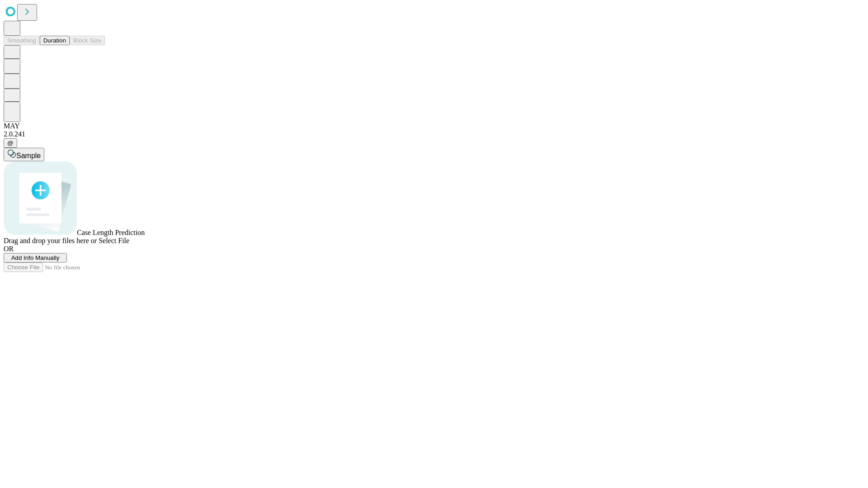 This screenshot has height=488, width=868. Describe the element at coordinates (35, 258) in the screenshot. I see `button: Add Info Manually` at that location.